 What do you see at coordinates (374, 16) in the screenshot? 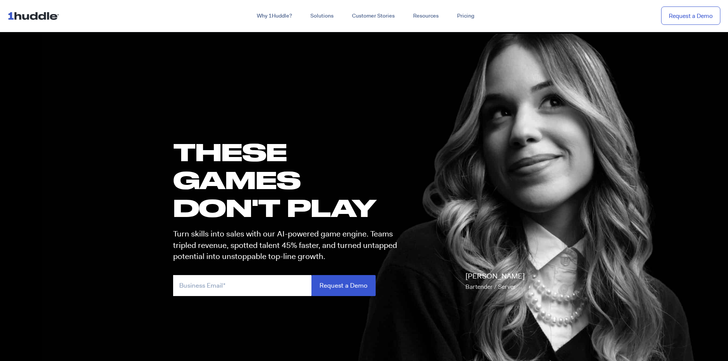
I see `a: Customer Stories` at bounding box center [374, 16].